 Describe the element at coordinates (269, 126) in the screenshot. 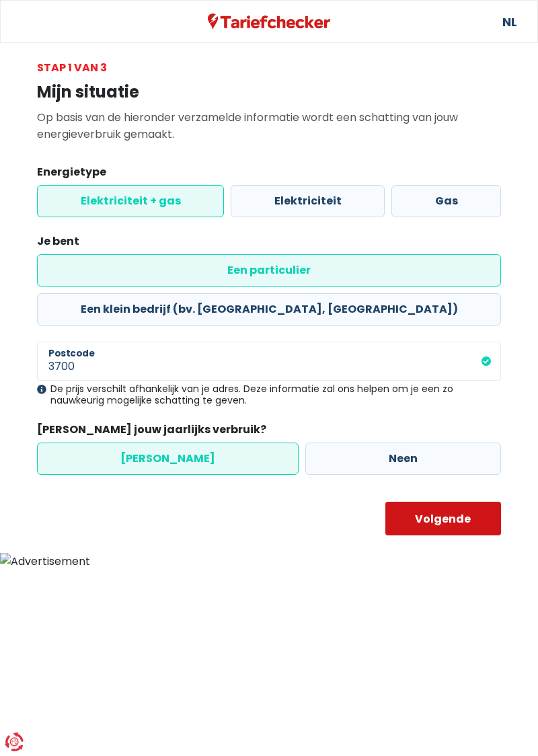

I see `p: Op basis van de hieronder verzamelde informatie wordt een schatting van jouw energieverbruik gema...` at that location.